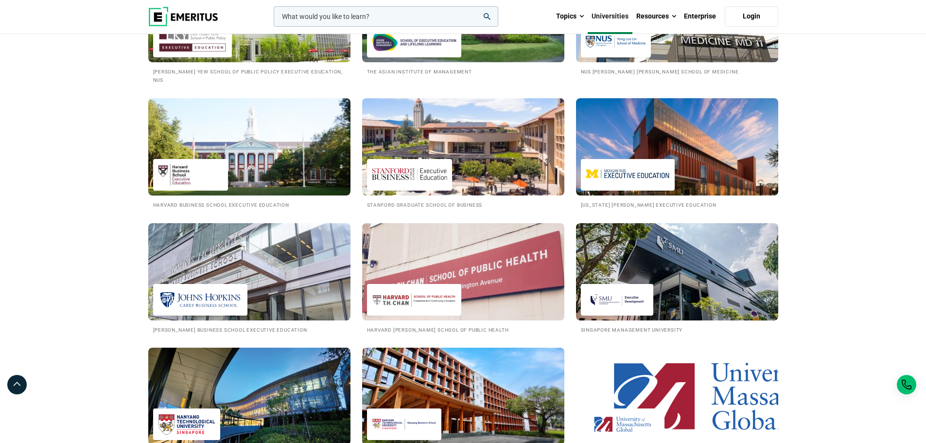 Image resolution: width=926 pixels, height=443 pixels. Describe the element at coordinates (628, 175) in the screenshot. I see `img: Michigan Ross Executive Education` at that location.